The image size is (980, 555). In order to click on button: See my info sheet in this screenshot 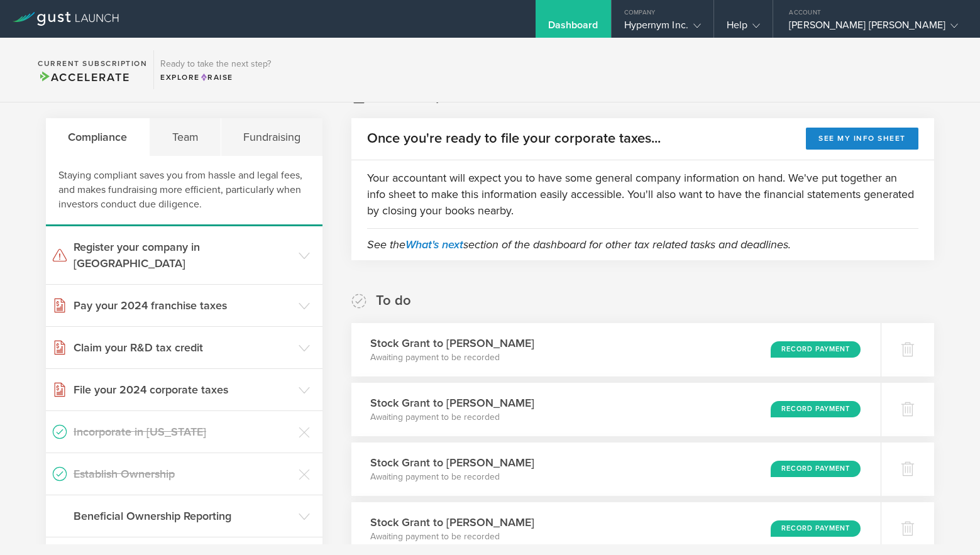, I will do `click(861, 139)`.